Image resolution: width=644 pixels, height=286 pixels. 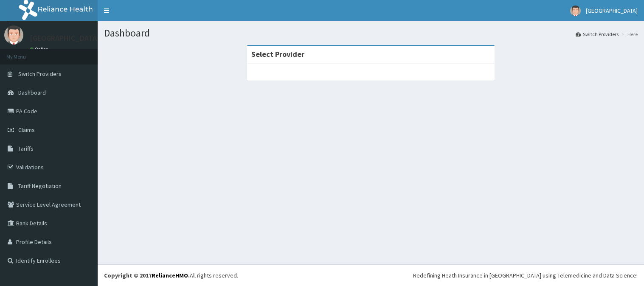 What do you see at coordinates (277, 54) in the screenshot?
I see `strong: Select Provider` at bounding box center [277, 54].